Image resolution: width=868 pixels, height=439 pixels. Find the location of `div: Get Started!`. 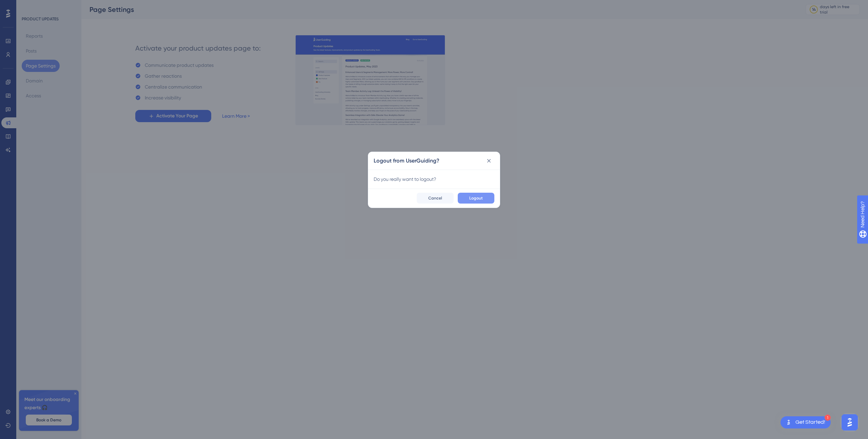

div: Get Started! is located at coordinates (810, 422).